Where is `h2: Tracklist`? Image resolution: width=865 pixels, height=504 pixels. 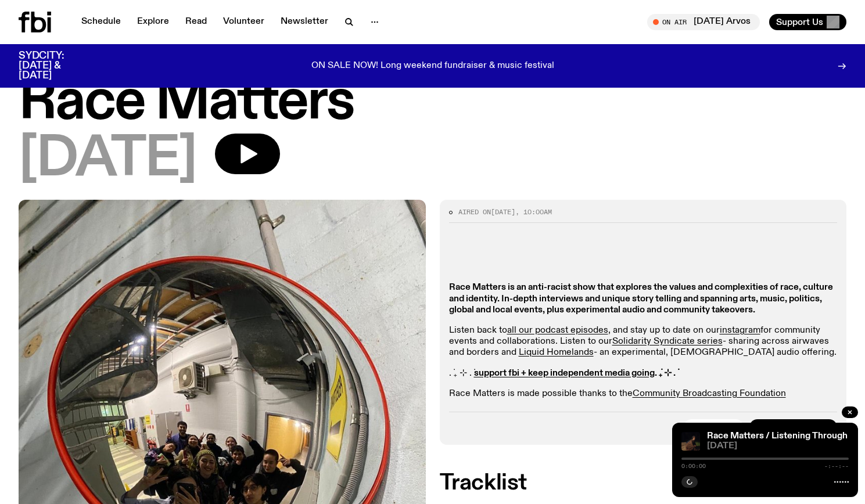
h2: Tracklist is located at coordinates (643, 483).